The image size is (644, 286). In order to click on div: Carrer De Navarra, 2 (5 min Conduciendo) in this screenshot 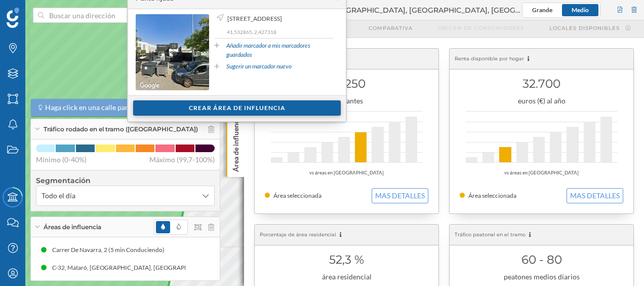, I will do `click(111, 250)`.